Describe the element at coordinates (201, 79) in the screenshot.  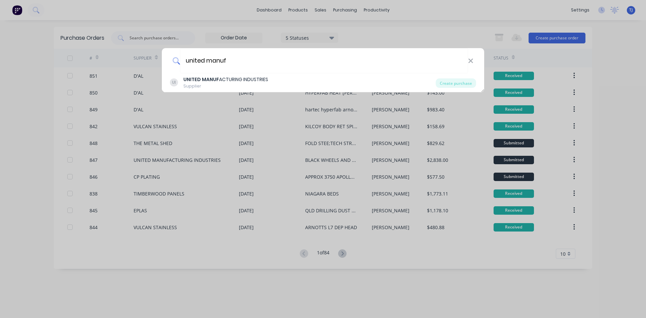
I see `b: UNITED MANUF` at that location.